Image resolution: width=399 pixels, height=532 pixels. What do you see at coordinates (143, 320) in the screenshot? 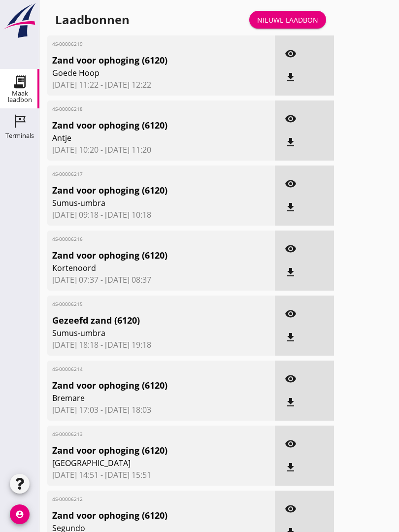
I see `span: Gezeefd zand (6120)` at bounding box center [143, 320].